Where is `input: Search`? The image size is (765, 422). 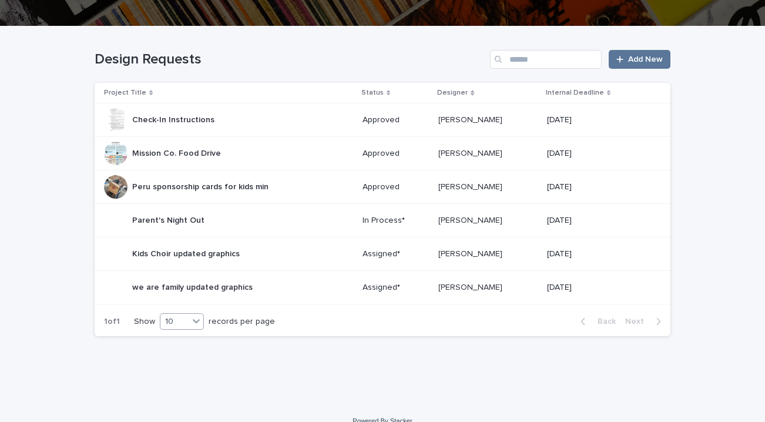 input: Search is located at coordinates (546, 59).